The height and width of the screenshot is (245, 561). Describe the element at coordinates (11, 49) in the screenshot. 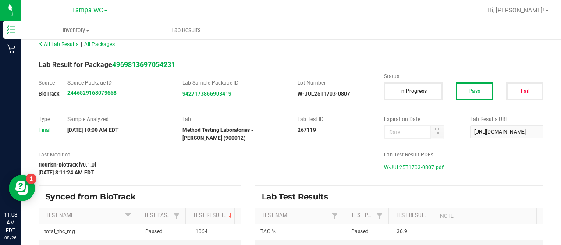

I see `inline-svg: Retail` at that location.